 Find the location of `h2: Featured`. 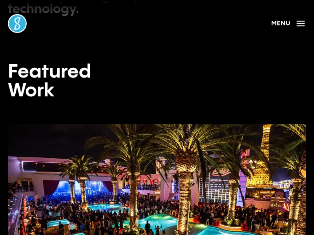

h2: Featured is located at coordinates (157, 72).